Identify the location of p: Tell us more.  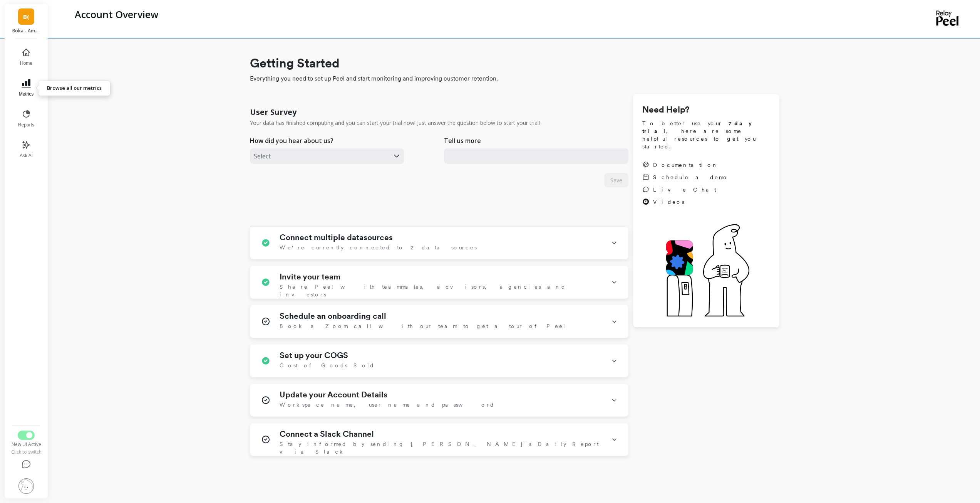
(463, 141).